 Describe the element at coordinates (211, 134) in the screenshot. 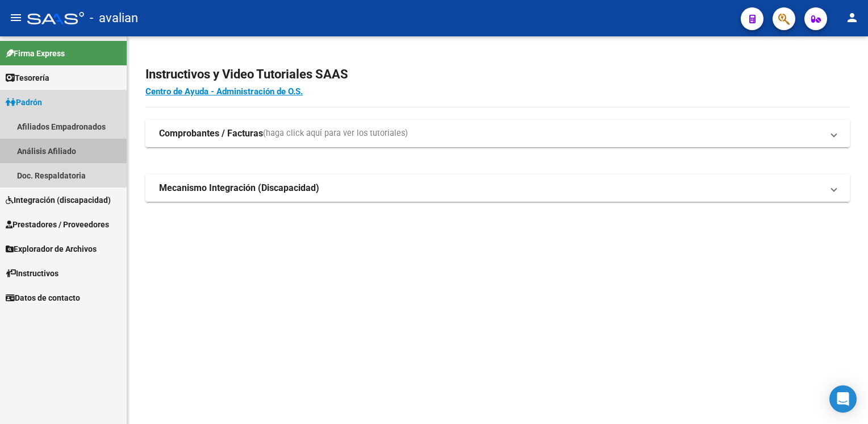

I see `strong: Comprobantes / Facturas` at that location.